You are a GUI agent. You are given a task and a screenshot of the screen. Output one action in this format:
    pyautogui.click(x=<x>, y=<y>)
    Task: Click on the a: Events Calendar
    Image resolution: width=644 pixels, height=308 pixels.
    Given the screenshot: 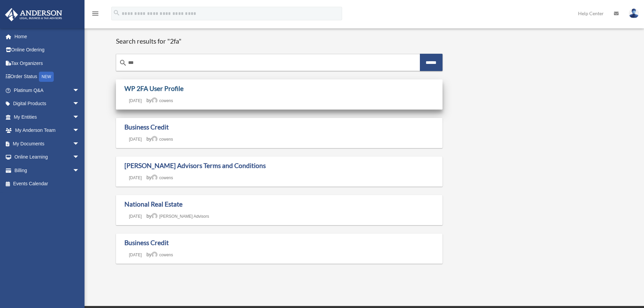 What is the action you would take?
    pyautogui.click(x=47, y=184)
    